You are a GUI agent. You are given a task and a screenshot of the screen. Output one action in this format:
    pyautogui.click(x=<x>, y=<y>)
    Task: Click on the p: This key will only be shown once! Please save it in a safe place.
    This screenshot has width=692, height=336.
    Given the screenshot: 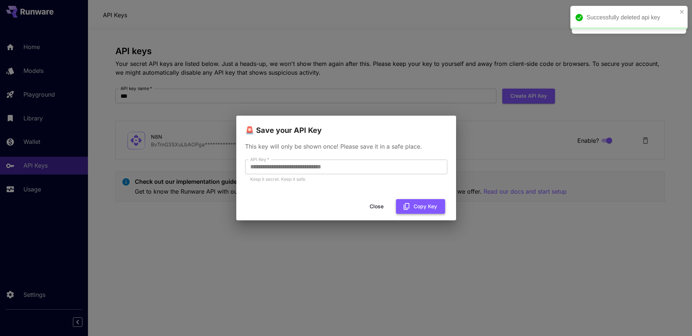 What is the action you would take?
    pyautogui.click(x=346, y=147)
    